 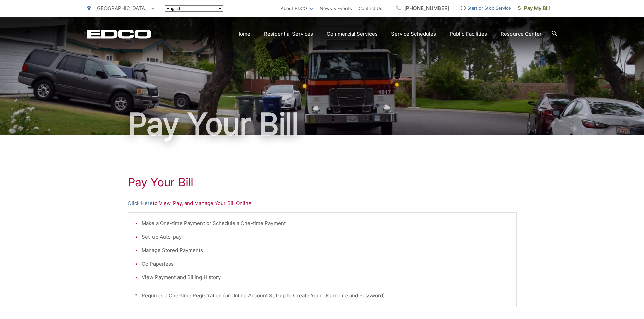 I want to click on li: Make a One-time Payment or Schedule a One-time Payment, so click(x=326, y=223).